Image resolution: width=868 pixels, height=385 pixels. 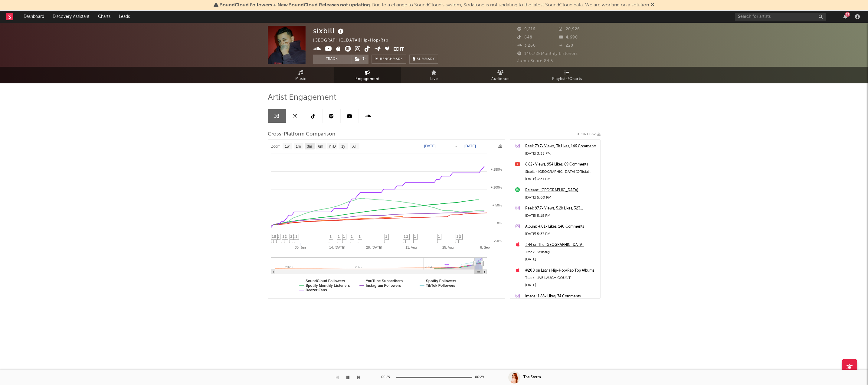 I want to click on span: SoundCloud Followers + New SoundCloud Releases not updating, so click(x=296, y=5).